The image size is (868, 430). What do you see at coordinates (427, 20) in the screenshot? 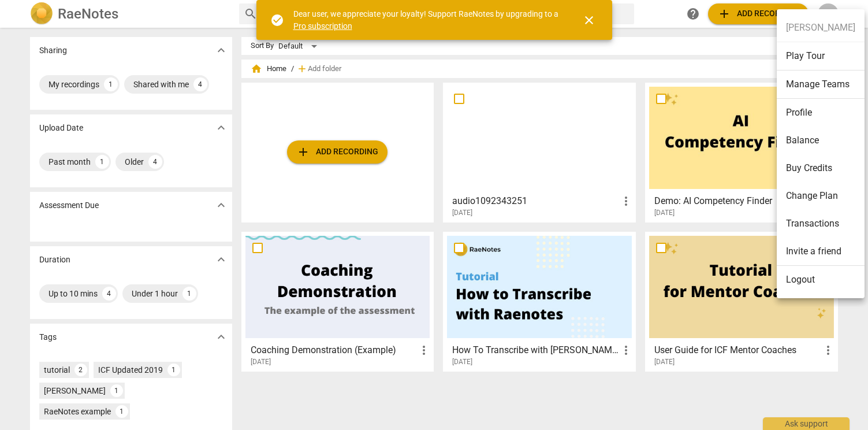
I see `div: Dear user, we appreciate your loyalty! Support RaeNotes by upgrading to a` at bounding box center [427, 20].